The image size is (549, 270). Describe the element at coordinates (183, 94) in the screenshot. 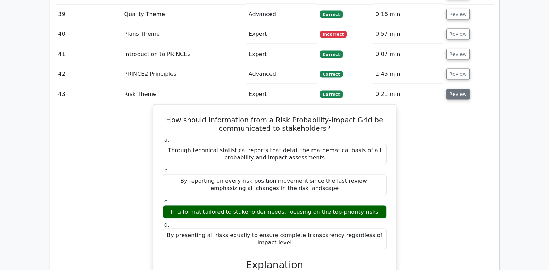

I see `td: Risk Theme` at that location.